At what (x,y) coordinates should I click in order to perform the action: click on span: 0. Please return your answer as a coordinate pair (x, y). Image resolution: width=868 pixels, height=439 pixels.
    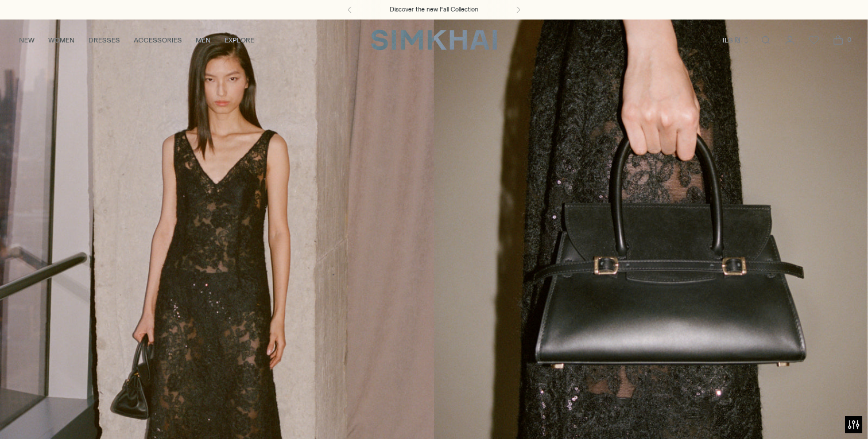
    Looking at the image, I should click on (849, 39).